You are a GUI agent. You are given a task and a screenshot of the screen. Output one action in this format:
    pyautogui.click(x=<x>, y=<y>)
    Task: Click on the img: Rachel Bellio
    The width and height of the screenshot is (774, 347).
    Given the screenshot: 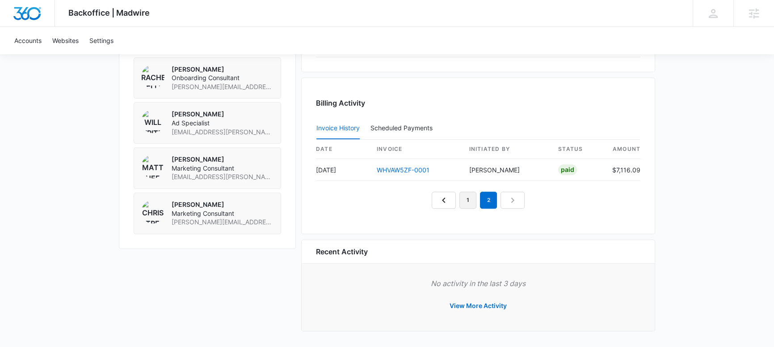 What is the action you would take?
    pyautogui.click(x=153, y=76)
    